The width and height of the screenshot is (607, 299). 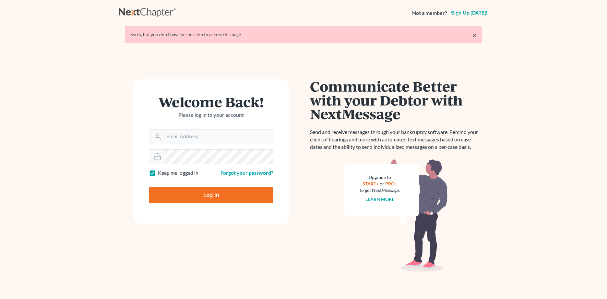 I want to click on h1: Welcome Back!, so click(x=211, y=102).